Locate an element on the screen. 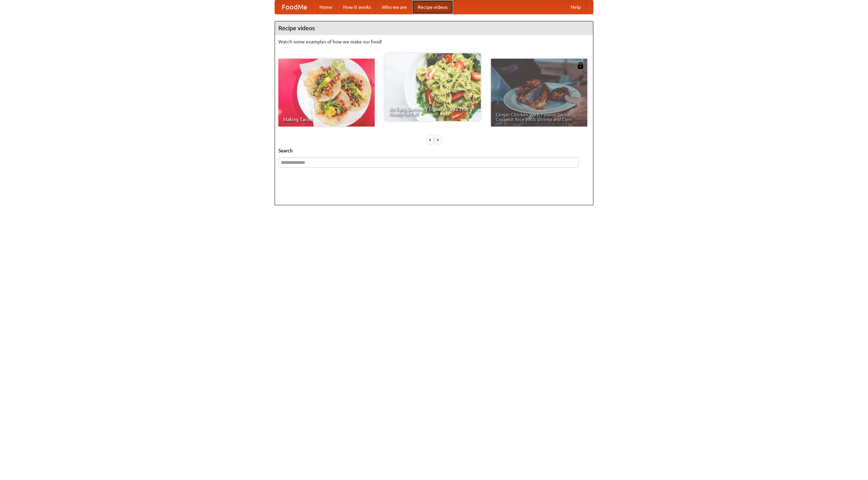 The height and width of the screenshot is (480, 868). a: FoodMe is located at coordinates (295, 7).